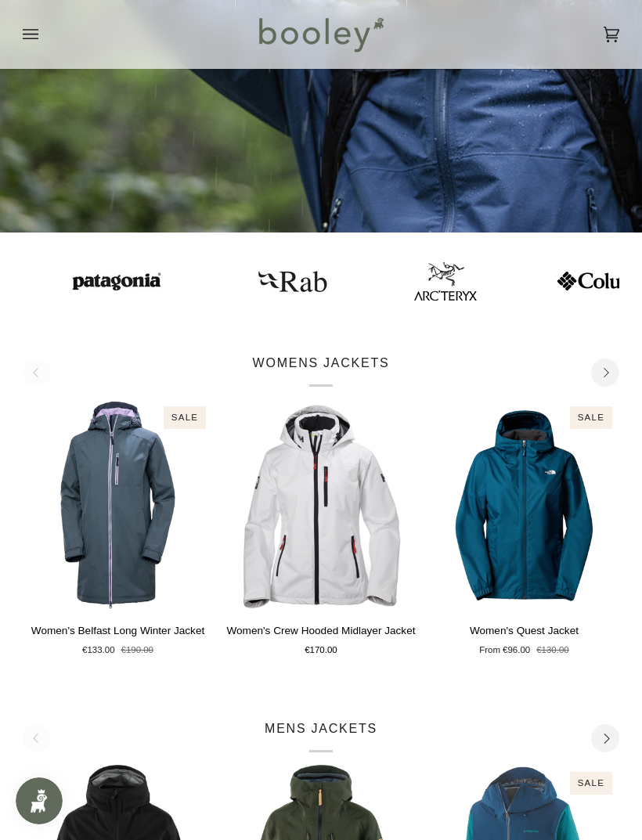  What do you see at coordinates (321, 370) in the screenshot?
I see `p: WOMENS JACKETS` at bounding box center [321, 370].